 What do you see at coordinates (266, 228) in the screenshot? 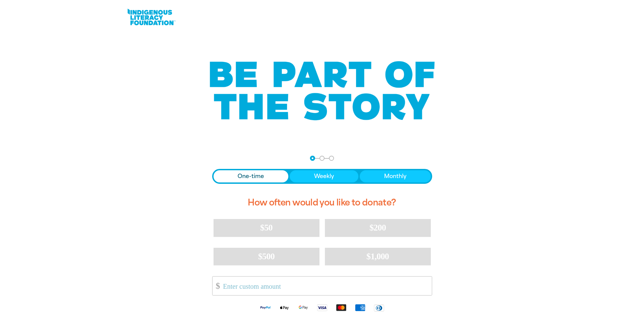
I see `span: $50` at bounding box center [266, 228].